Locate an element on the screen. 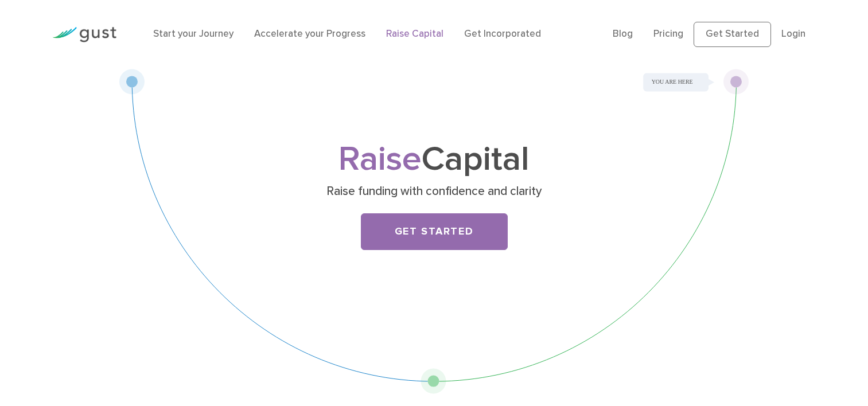 The image size is (868, 406). p: Raise funding with confidence and clarity is located at coordinates (433, 192).